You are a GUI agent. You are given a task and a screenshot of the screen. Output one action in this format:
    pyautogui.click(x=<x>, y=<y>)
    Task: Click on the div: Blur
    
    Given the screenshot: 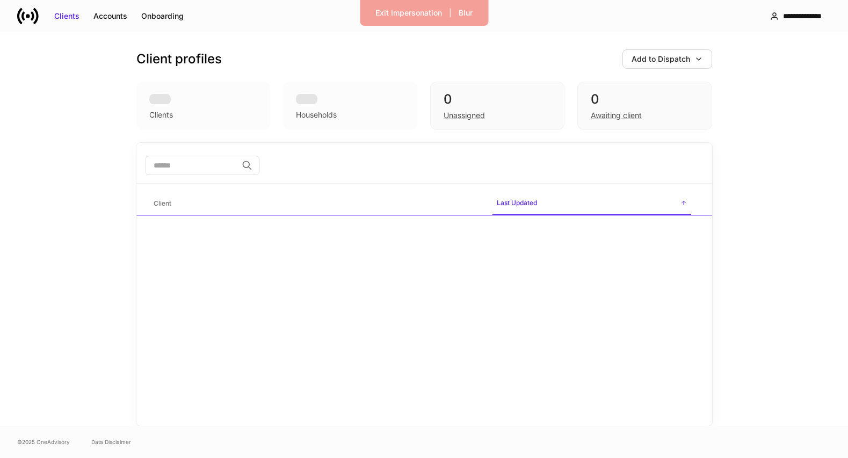 What is the action you would take?
    pyautogui.click(x=466, y=13)
    